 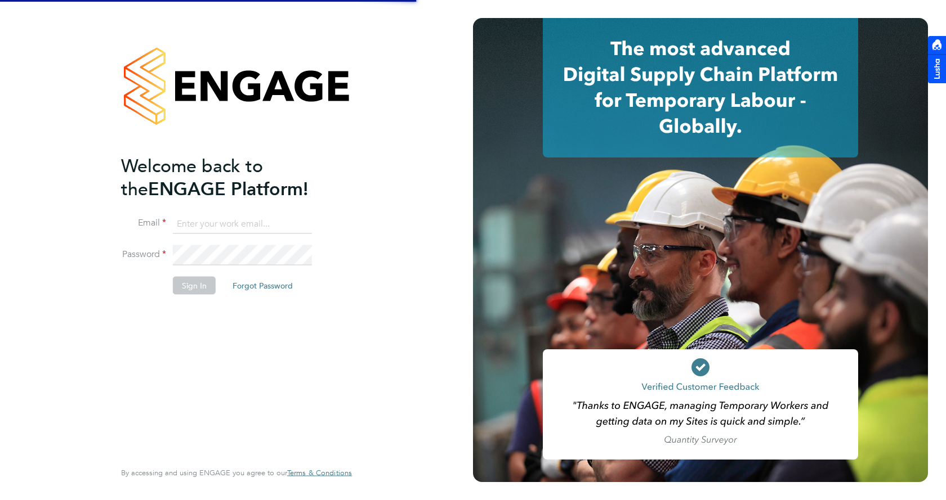 What do you see at coordinates (242, 224) in the screenshot?
I see `input: Enter your work email...` at bounding box center [242, 224].